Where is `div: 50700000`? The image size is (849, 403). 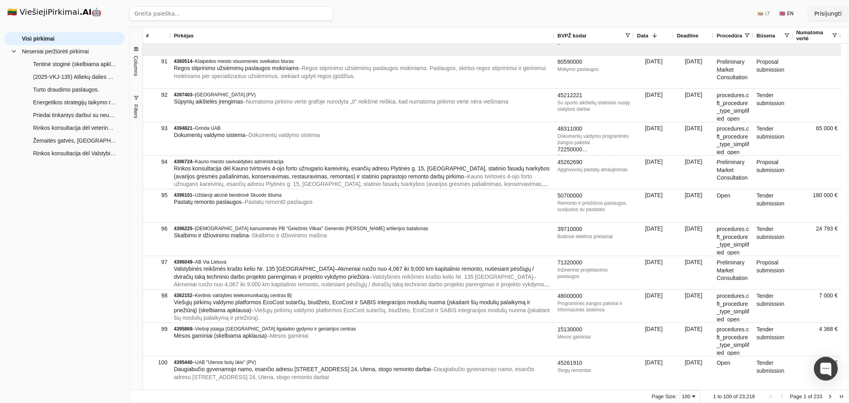 div: 50700000 is located at coordinates (594, 196).